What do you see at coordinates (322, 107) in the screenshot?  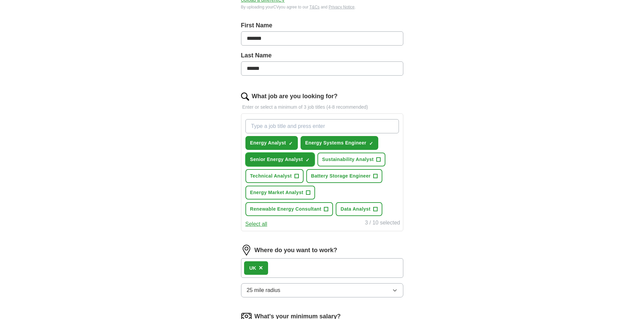 I see `p: Enter or select a minimum of 3 job titles (4-8 recommended)` at bounding box center [322, 107].